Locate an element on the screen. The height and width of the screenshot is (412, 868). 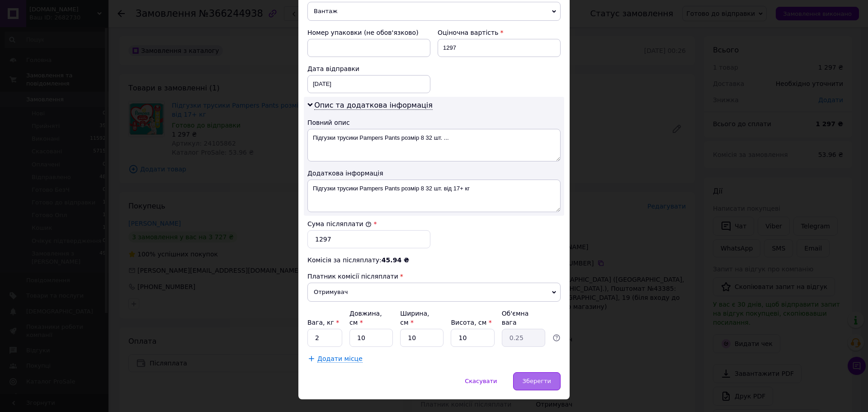
span: Отримувач is located at coordinates (434, 292).